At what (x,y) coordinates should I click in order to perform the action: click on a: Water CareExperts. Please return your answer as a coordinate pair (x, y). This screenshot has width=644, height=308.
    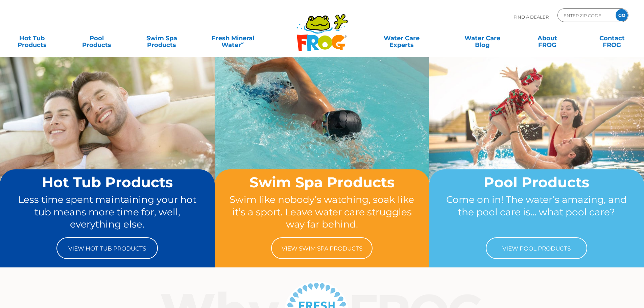
    Looking at the image, I should click on (402, 38).